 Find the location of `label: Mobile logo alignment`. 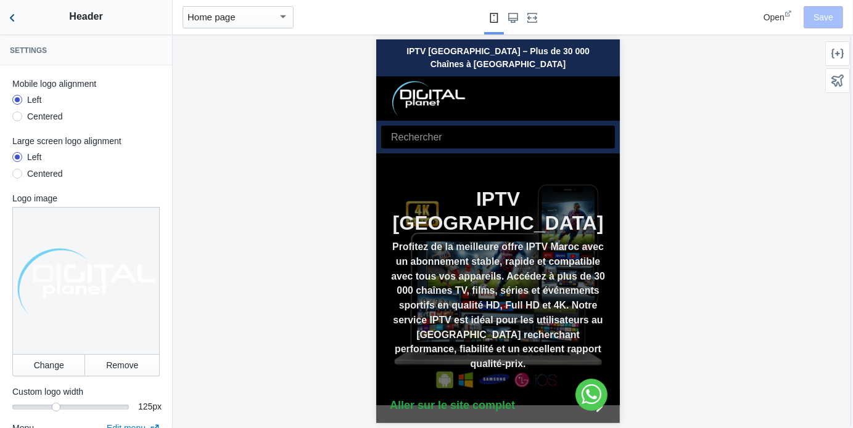

label: Mobile logo alignment is located at coordinates (86, 84).